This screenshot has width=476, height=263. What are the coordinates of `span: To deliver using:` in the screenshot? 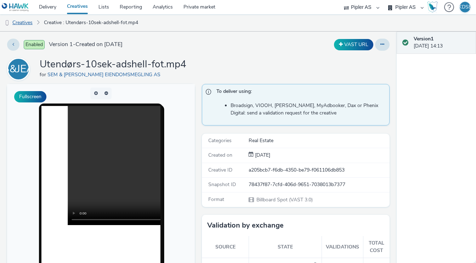 It's located at (299, 92).